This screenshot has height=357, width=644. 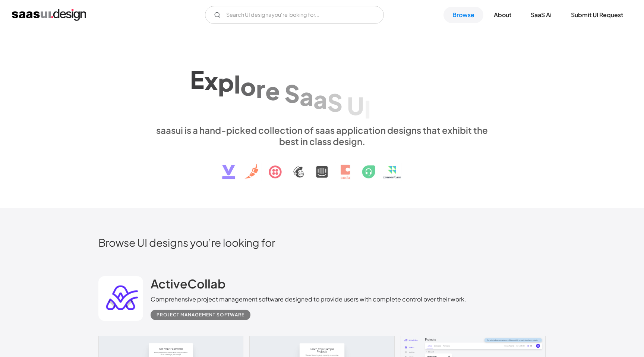 What do you see at coordinates (237, 84) in the screenshot?
I see `div: l` at bounding box center [237, 84].